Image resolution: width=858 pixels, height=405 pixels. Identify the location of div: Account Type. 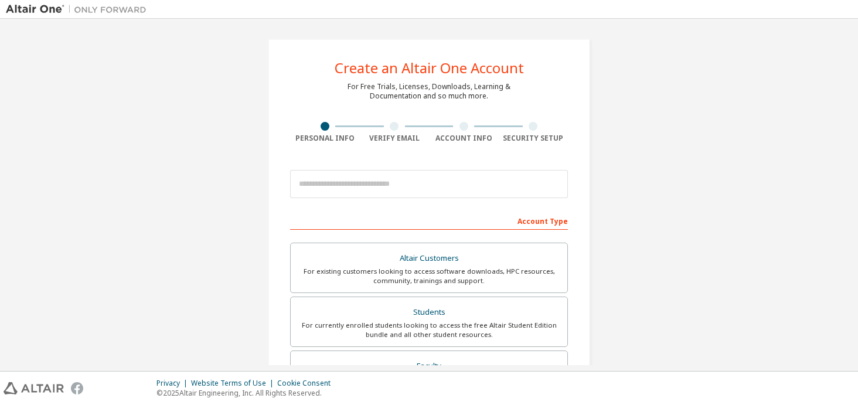
(429, 220).